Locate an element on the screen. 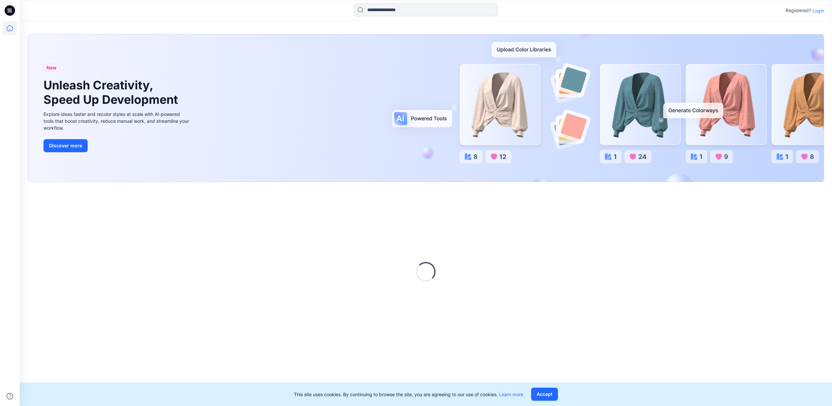 This screenshot has height=406, width=832. span: New is located at coordinates (51, 68).